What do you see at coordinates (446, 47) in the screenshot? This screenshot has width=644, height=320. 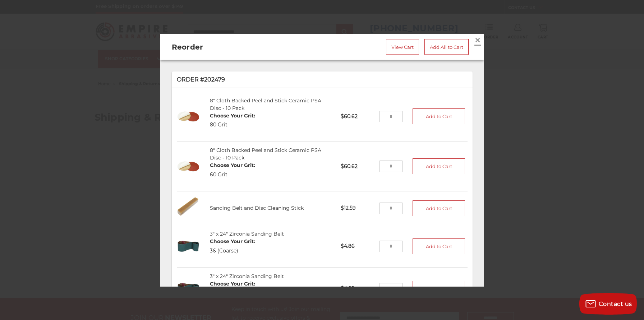 I see `a: Add All to Cart` at bounding box center [446, 47].